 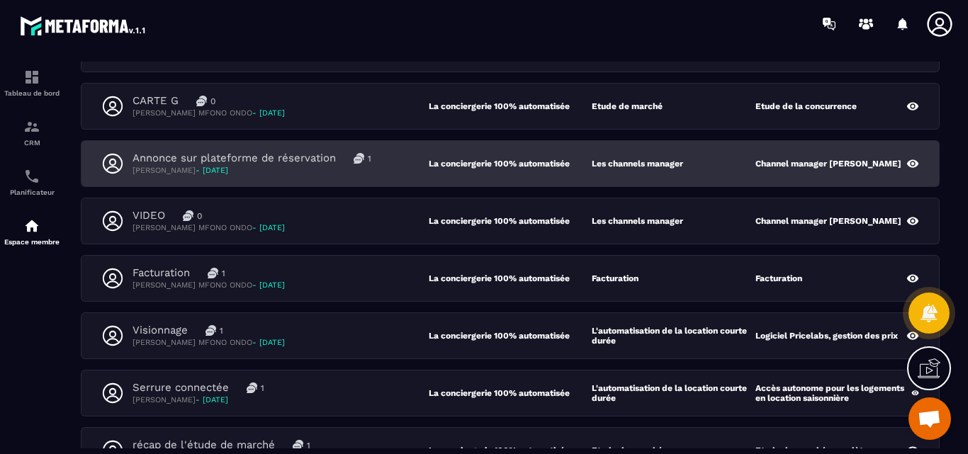 What do you see at coordinates (32, 132) in the screenshot?
I see `a: formationformationCRM` at bounding box center [32, 132].